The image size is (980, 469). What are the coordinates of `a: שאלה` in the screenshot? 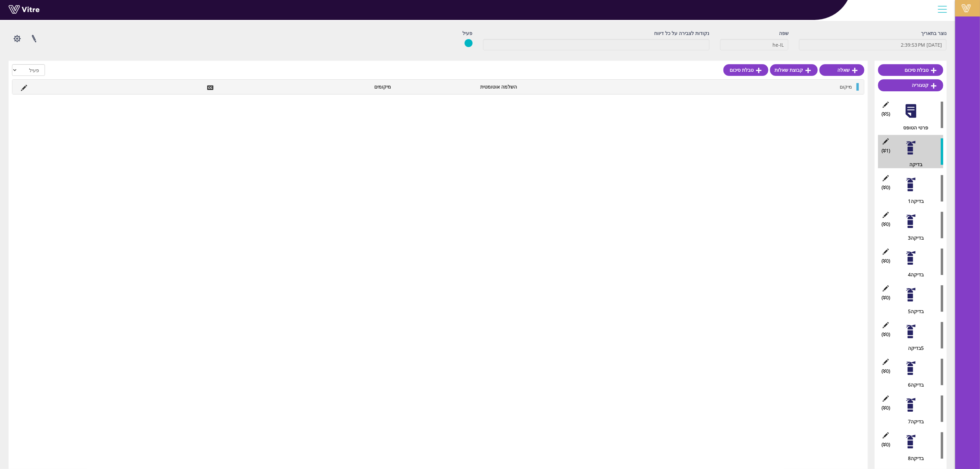 It's located at (842, 70).